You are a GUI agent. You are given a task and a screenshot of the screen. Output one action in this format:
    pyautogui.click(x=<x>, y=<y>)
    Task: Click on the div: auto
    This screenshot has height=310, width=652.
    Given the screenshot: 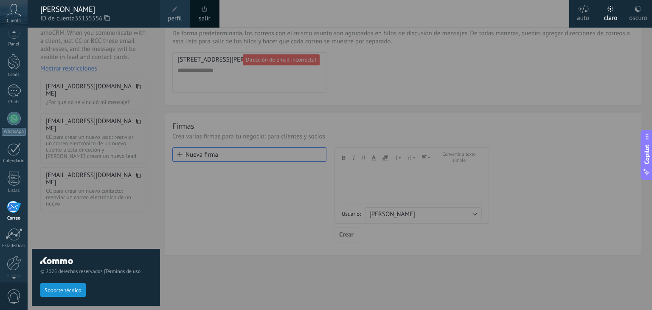 What is the action you would take?
    pyautogui.click(x=583, y=17)
    